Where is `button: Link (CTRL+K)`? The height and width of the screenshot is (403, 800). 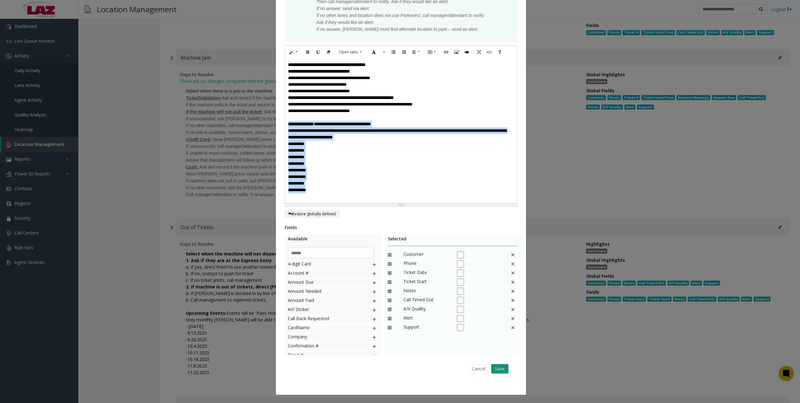
button: Link (CTRL+K) is located at coordinates (446, 52).